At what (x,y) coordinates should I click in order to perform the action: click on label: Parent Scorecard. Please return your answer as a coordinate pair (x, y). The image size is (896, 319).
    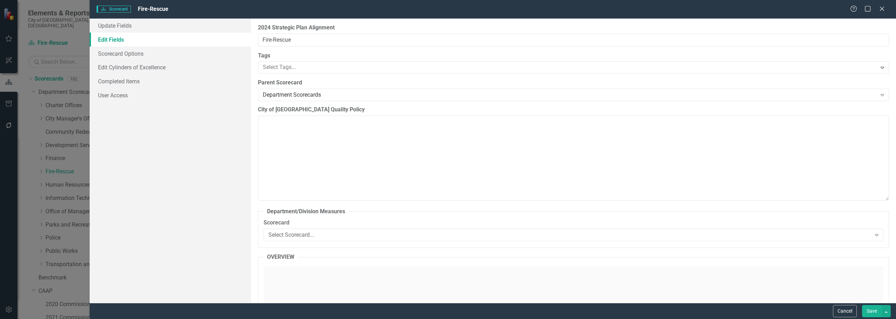
    Looking at the image, I should click on (573, 83).